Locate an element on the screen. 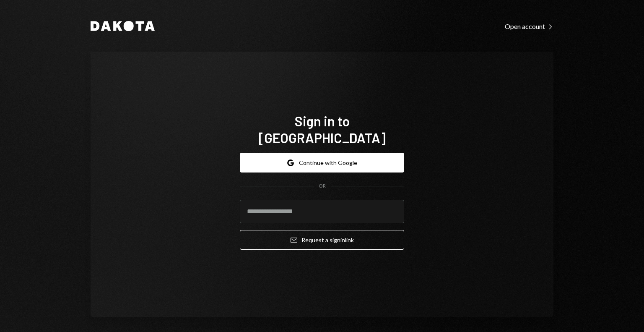 The image size is (644, 332). button: Request a signinlink is located at coordinates (322, 239).